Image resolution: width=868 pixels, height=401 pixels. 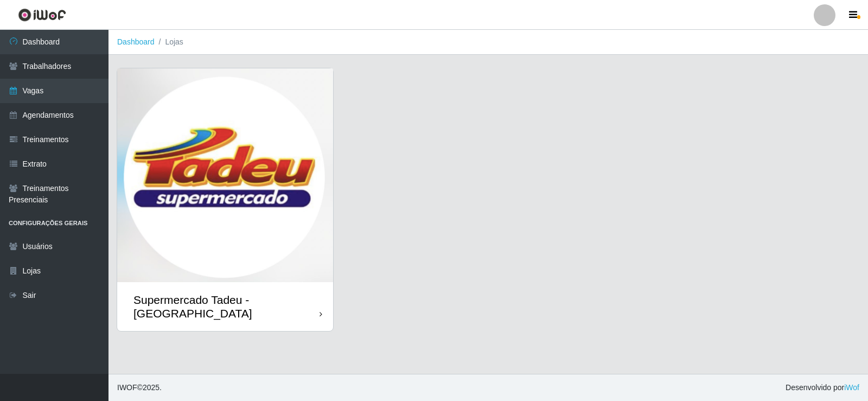 I want to click on span: © 2025 ., so click(x=139, y=387).